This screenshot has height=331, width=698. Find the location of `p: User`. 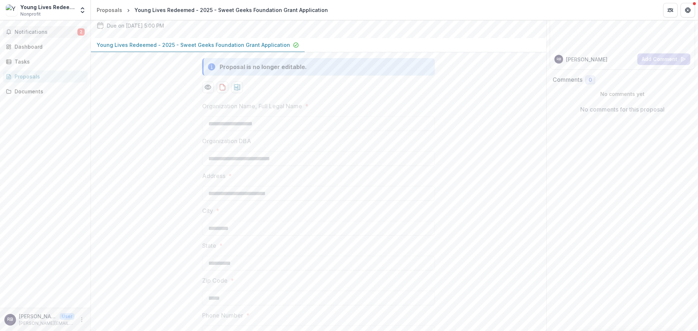

p: User is located at coordinates (67, 317).